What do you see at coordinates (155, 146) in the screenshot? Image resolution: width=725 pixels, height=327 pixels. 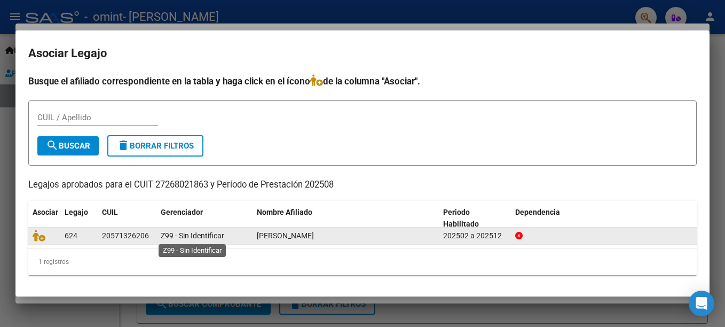 I see `button: Borrar Filtros` at bounding box center [155, 146].